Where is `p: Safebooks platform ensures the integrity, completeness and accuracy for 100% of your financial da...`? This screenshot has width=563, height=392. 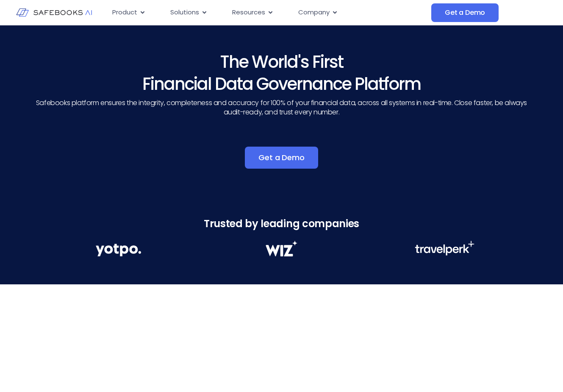
p: Safebooks platform ensures the integrity, completeness and accuracy for 100% of your financial da... is located at coordinates (281, 107).